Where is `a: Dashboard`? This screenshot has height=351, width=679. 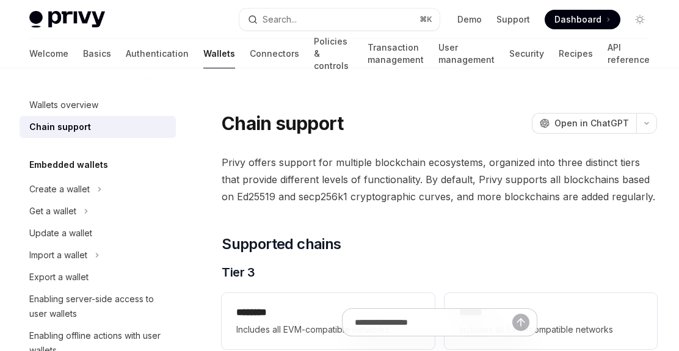
a: Dashboard is located at coordinates (583, 20).